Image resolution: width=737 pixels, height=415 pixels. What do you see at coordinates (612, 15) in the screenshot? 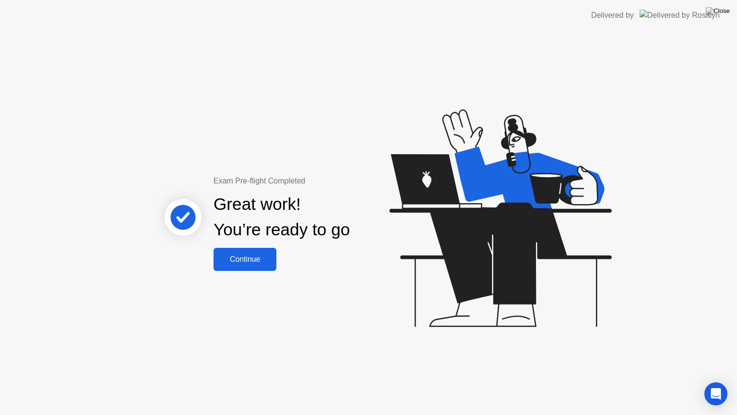
I see `div: Delivered by` at bounding box center [612, 15].